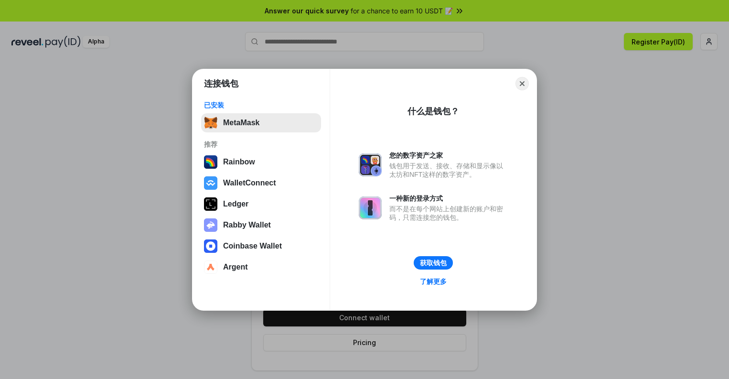 The height and width of the screenshot is (379, 729). I want to click on button: 获取钱包, so click(433, 263).